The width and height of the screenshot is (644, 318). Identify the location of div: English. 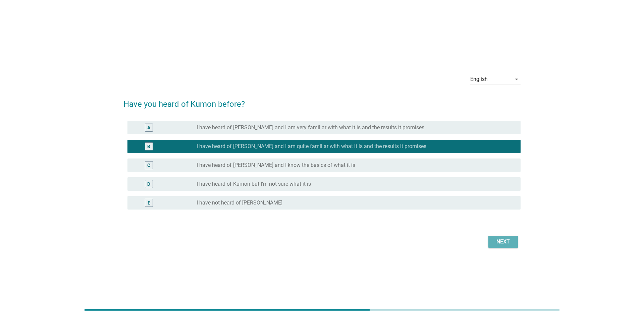
(479, 80).